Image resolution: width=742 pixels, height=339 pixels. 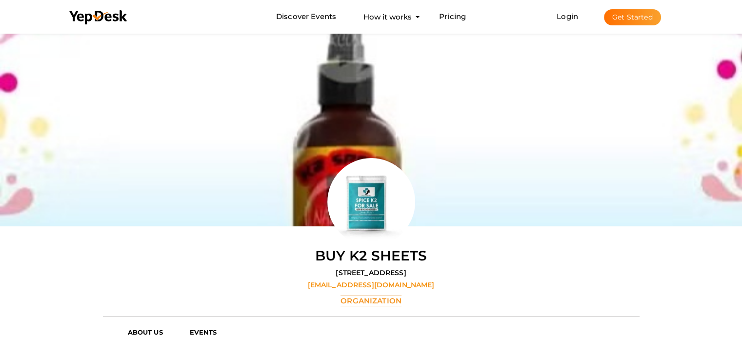 I want to click on label: Organization, so click(x=371, y=301).